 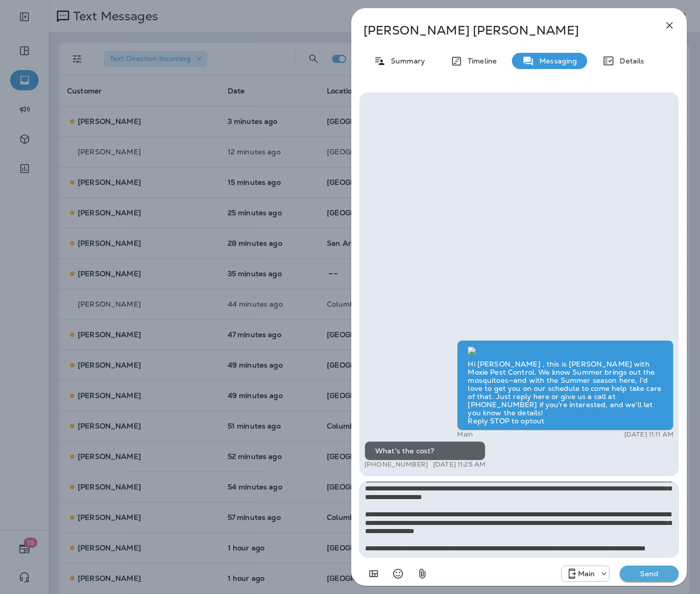 I want to click on button: Send, so click(x=649, y=574).